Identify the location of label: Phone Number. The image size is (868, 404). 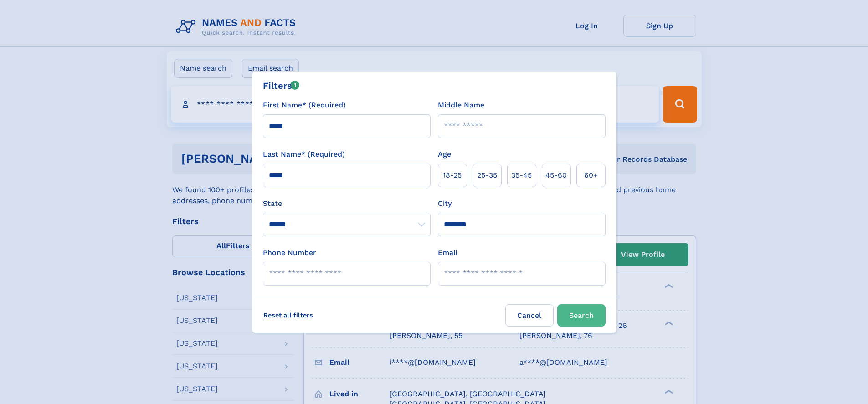
(289, 253).